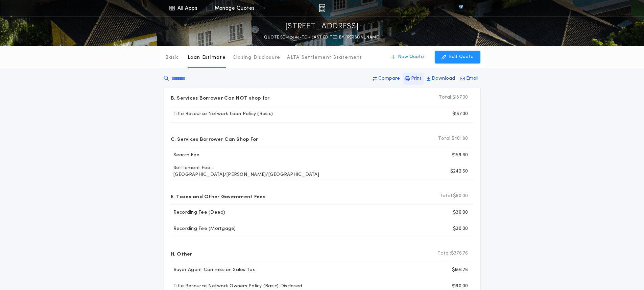 The width and height of the screenshot is (644, 290). I want to click on button: Compare, so click(387, 79).